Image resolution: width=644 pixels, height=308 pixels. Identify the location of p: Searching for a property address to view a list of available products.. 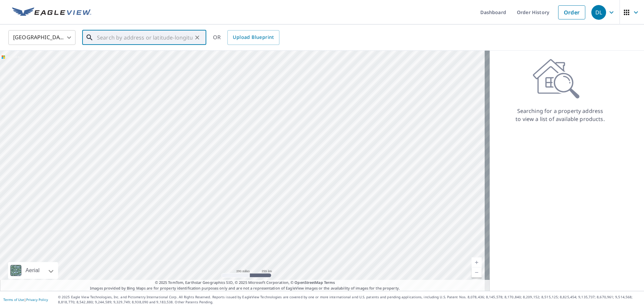
(560, 115).